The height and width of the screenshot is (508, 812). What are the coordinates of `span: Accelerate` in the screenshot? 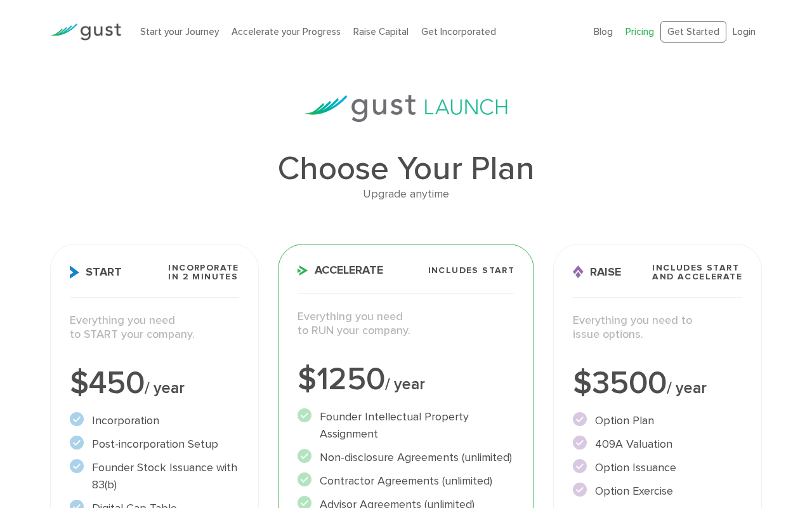 It's located at (340, 271).